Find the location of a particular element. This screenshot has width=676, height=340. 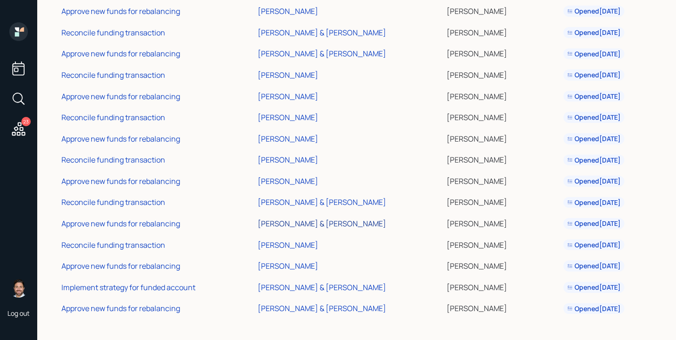

div: 23 is located at coordinates (26, 122).